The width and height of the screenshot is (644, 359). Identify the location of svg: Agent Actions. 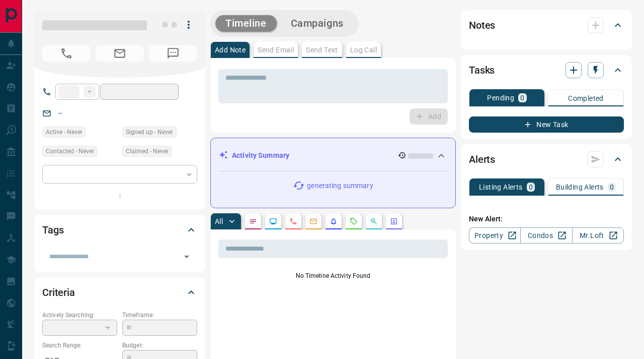
(394, 221).